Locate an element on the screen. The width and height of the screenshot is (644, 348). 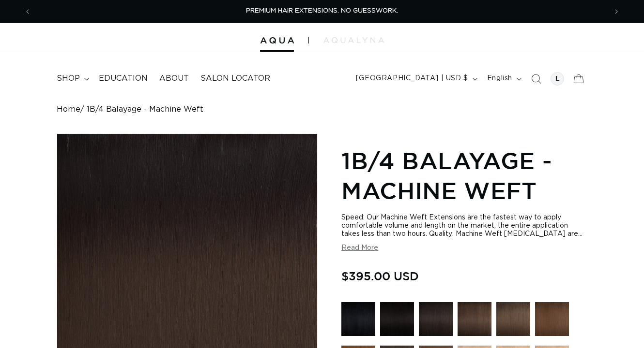
summary: shop is located at coordinates (71, 79).